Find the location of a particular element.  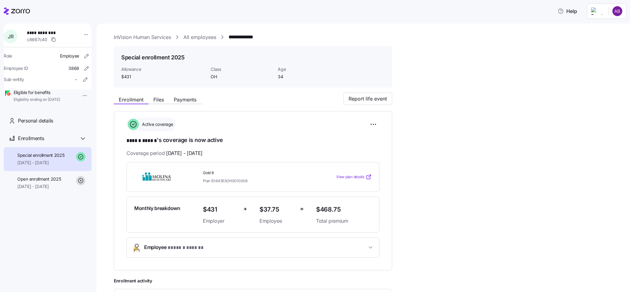

span: Employer is located at coordinates (221, 221).